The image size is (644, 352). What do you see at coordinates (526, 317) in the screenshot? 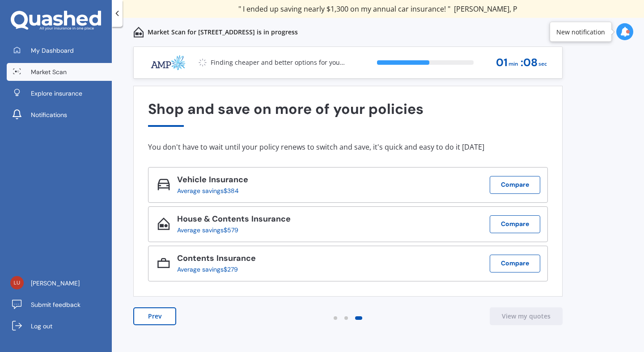
I see `button: View my quotes` at bounding box center [526, 317].